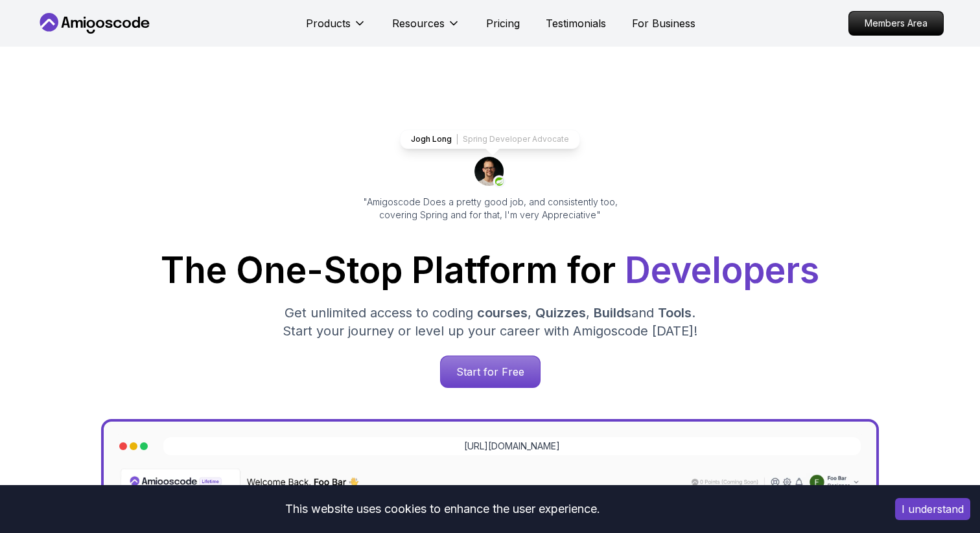 The image size is (980, 533). What do you see at coordinates (933, 509) in the screenshot?
I see `button: Accept cookies` at bounding box center [933, 509].